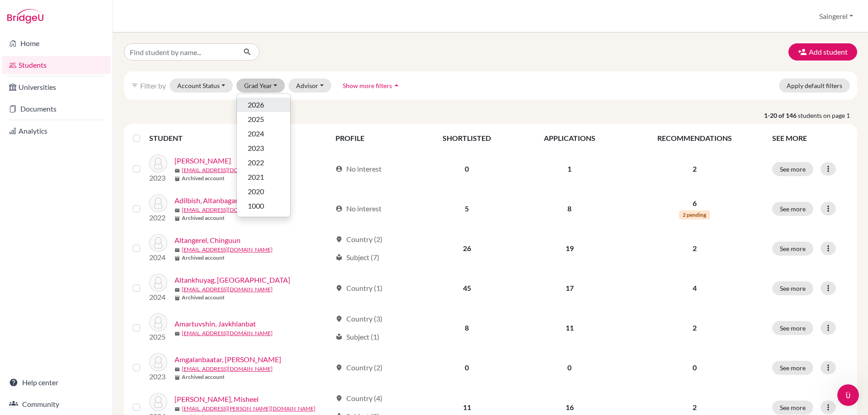 Image resolution: width=868 pixels, height=415 pixels. I want to click on button: Saingerel, so click(836, 16).